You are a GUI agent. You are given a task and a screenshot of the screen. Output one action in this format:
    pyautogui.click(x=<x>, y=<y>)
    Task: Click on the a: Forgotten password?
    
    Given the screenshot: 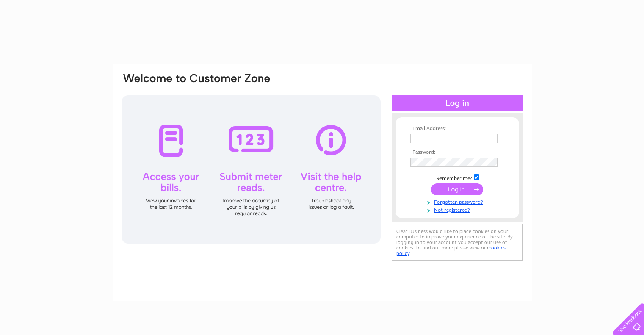 What is the action you would take?
    pyautogui.click(x=458, y=201)
    